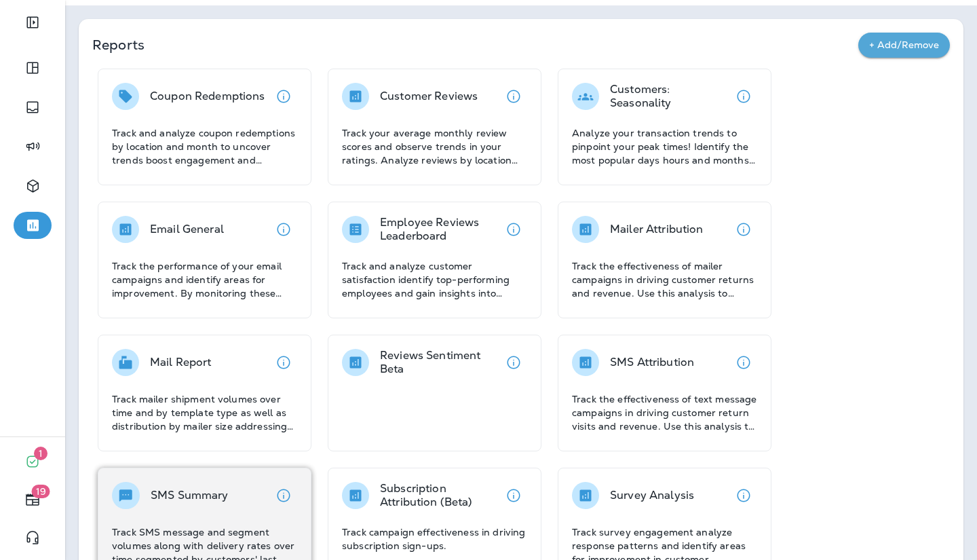  What do you see at coordinates (669, 97) in the screenshot?
I see `p: Customers: Seasonality` at bounding box center [669, 97].